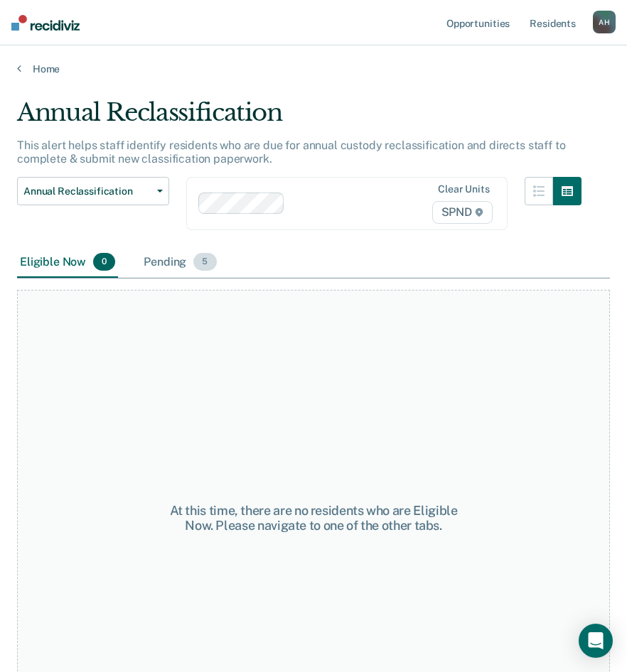  I want to click on button: Annual Reclassification, so click(93, 191).